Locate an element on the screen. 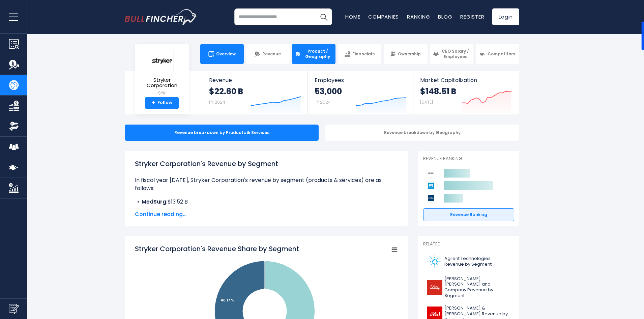  a: Home is located at coordinates (353, 17).